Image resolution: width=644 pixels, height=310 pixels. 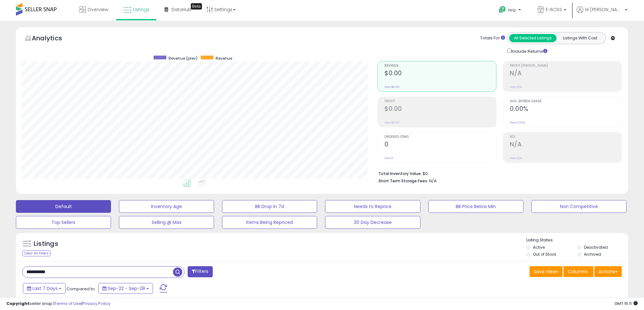 What do you see at coordinates (196, 6) in the screenshot?
I see `div: Tooltip anchor` at bounding box center [196, 6].